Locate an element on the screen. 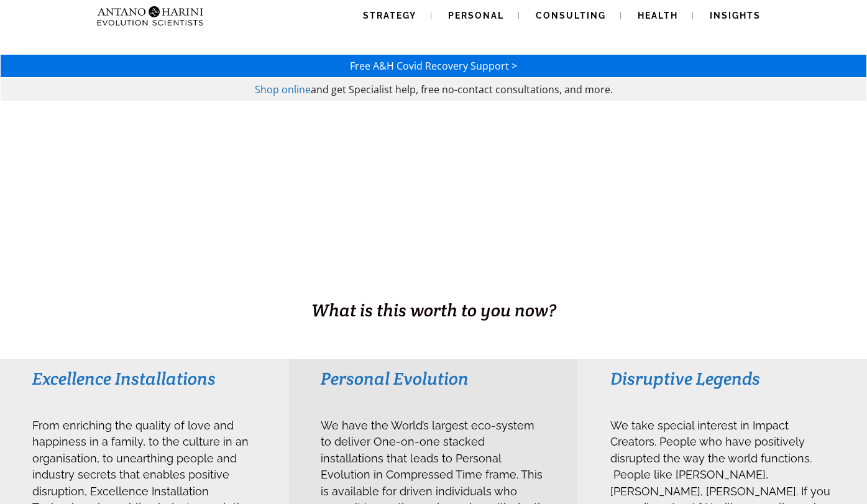 The width and height of the screenshot is (867, 504). span: Personal is located at coordinates (476, 16).